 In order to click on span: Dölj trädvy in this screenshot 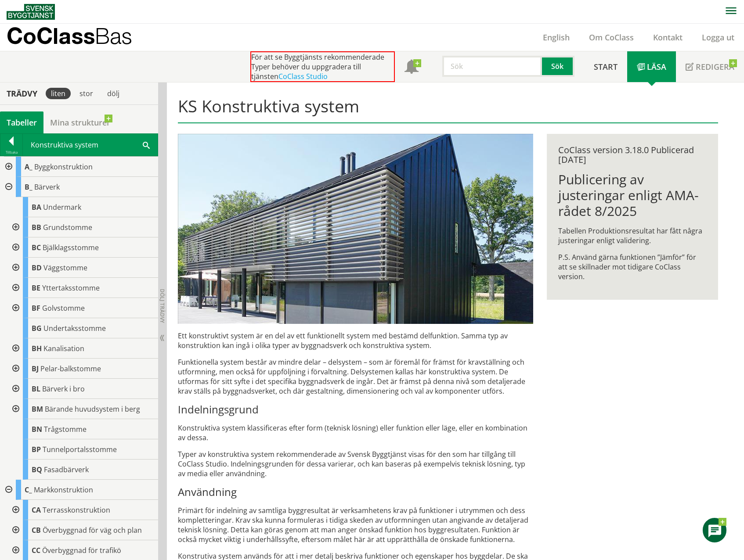, I will do `click(162, 306)`.